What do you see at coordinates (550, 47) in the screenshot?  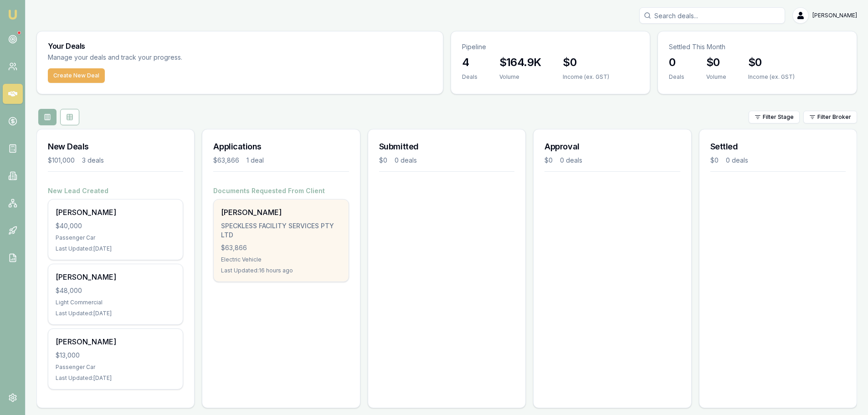 I see `p: Pipeline` at bounding box center [550, 47].